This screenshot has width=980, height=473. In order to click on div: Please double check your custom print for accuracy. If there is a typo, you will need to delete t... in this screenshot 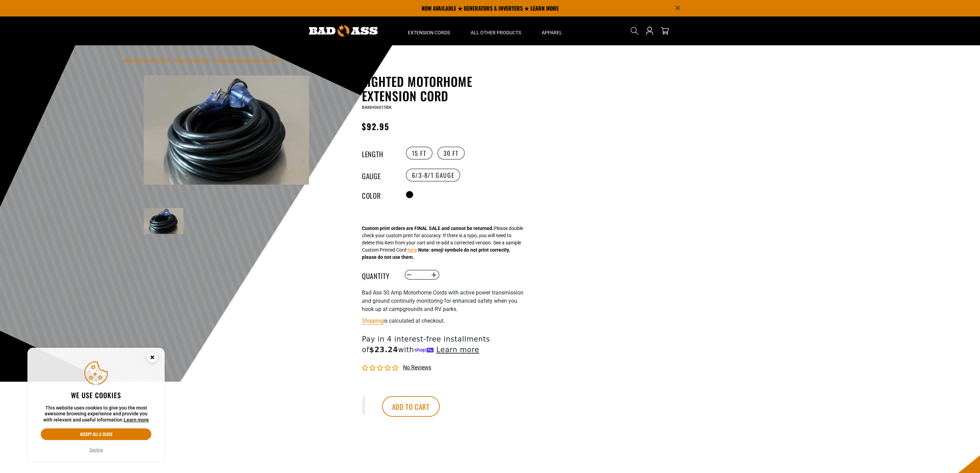, I will do `click(443, 243)`.